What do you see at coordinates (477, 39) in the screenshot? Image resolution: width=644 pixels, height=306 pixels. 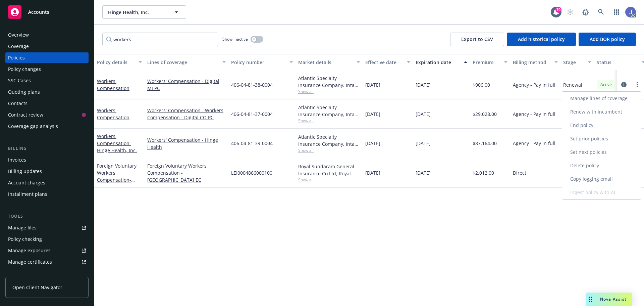 I see `span: Export to CSV` at bounding box center [477, 39].